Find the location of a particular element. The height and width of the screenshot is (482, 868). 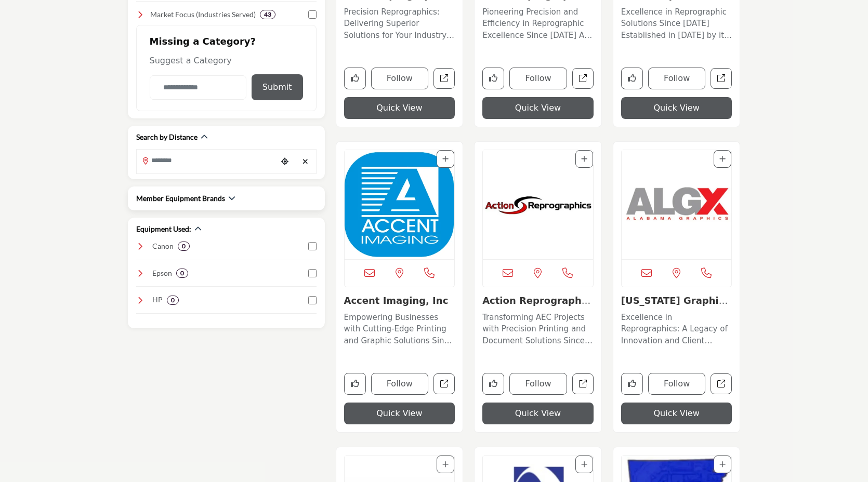

div: Choose your current location is located at coordinates (284, 162).